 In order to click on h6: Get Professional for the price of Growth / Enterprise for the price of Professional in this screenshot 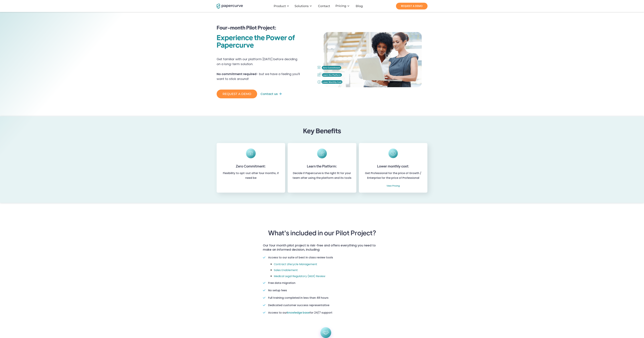, I will do `click(393, 180)`.